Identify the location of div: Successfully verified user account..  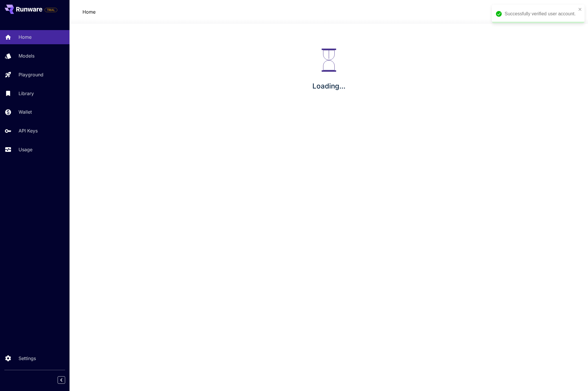
(540, 14).